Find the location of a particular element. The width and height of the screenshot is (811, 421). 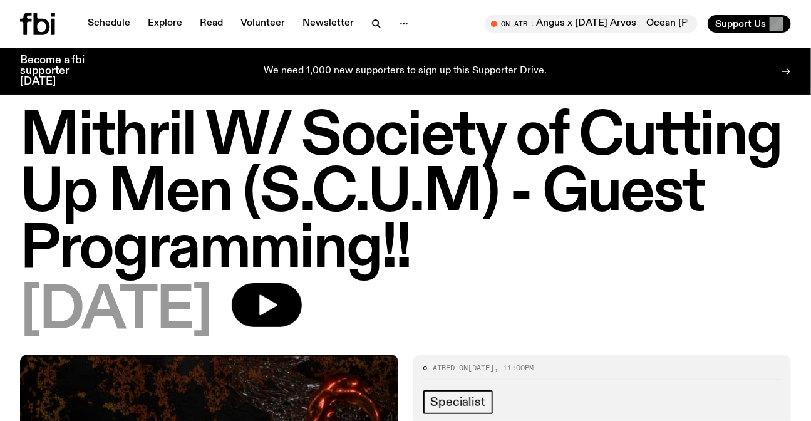

a: Explore is located at coordinates (165, 24).